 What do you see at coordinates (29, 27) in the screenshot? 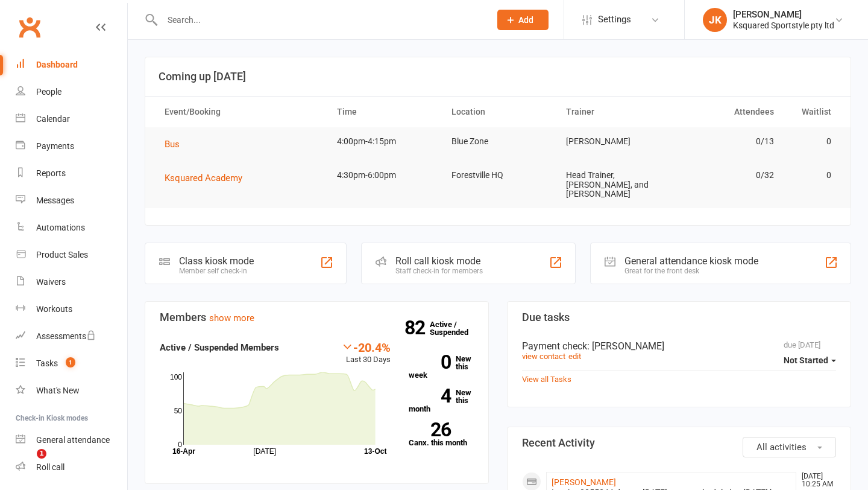
I see `a: Clubworx` at bounding box center [29, 27].